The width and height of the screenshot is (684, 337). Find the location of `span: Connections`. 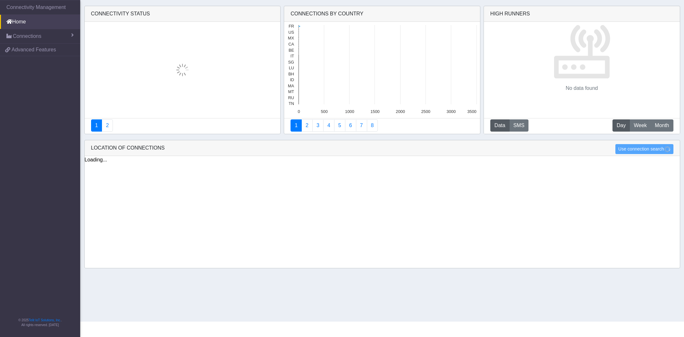

span: Connections is located at coordinates (27, 36).